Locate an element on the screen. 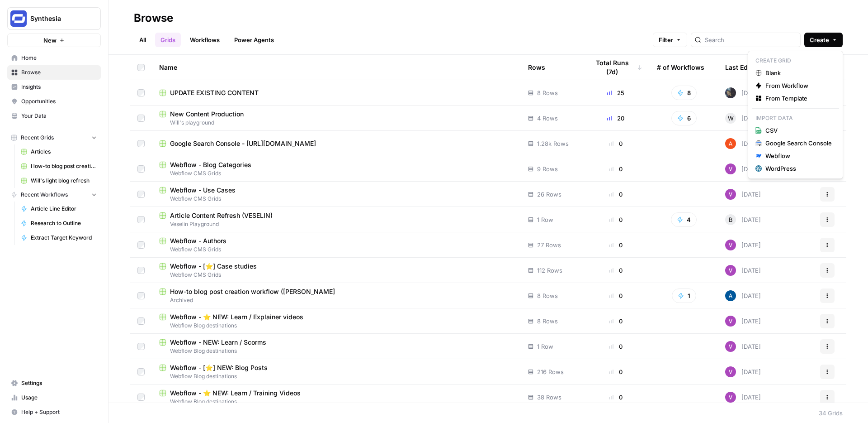 Image resolution: width=868 pixels, height=423 pixels. span: Settings is located at coordinates (59, 383).